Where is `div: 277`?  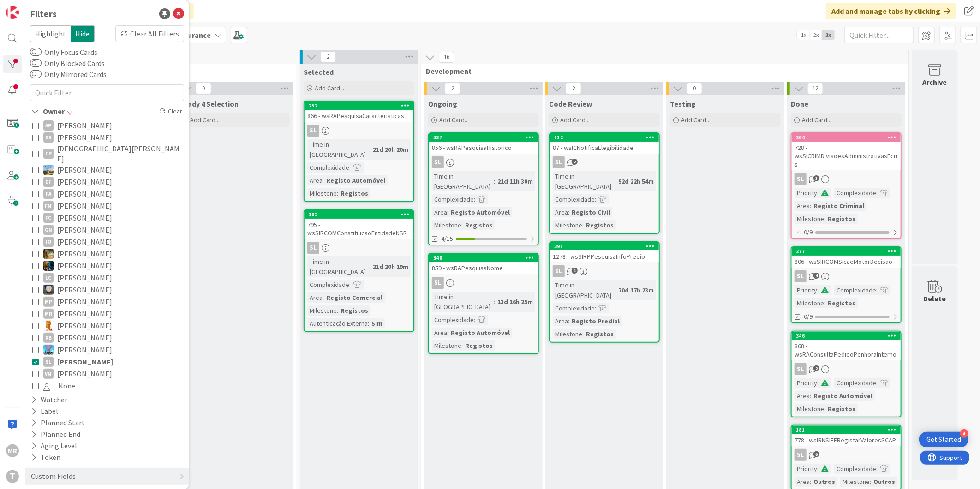 div: 277 is located at coordinates (848, 251).